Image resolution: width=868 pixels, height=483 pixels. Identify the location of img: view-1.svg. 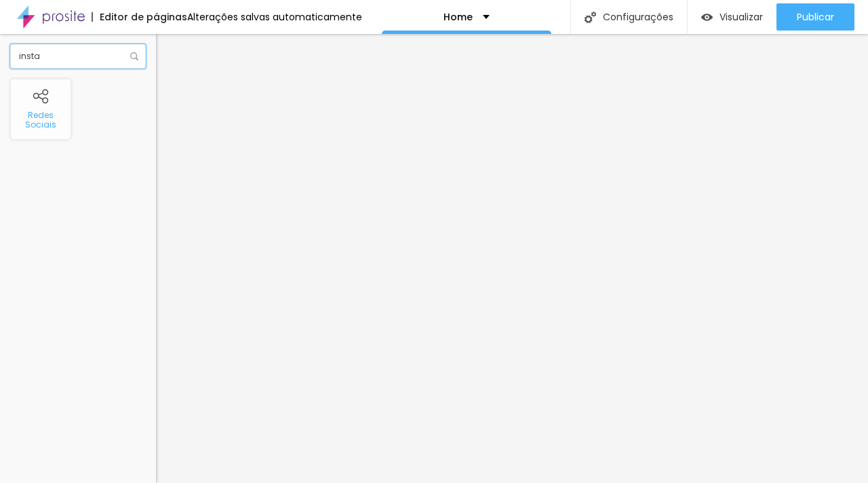
(707, 17).